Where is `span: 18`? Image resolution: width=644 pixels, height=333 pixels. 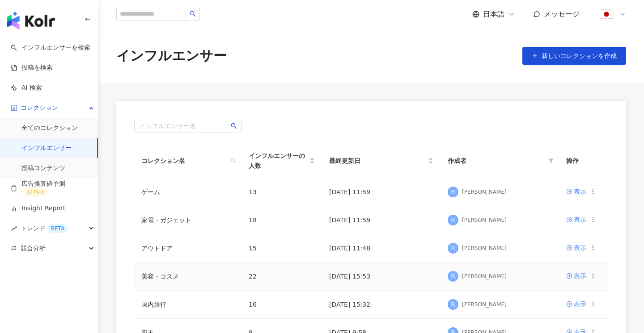 span: 18 is located at coordinates (253, 220).